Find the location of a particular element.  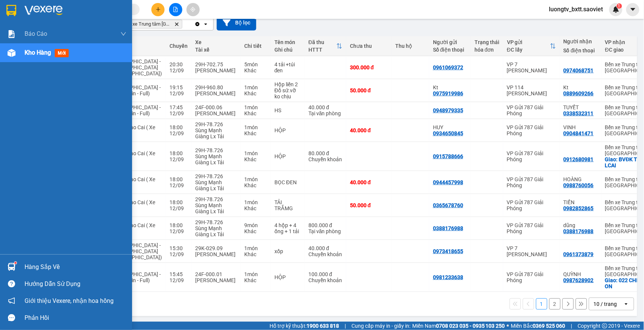

div: HTTT is located at coordinates (322, 50).